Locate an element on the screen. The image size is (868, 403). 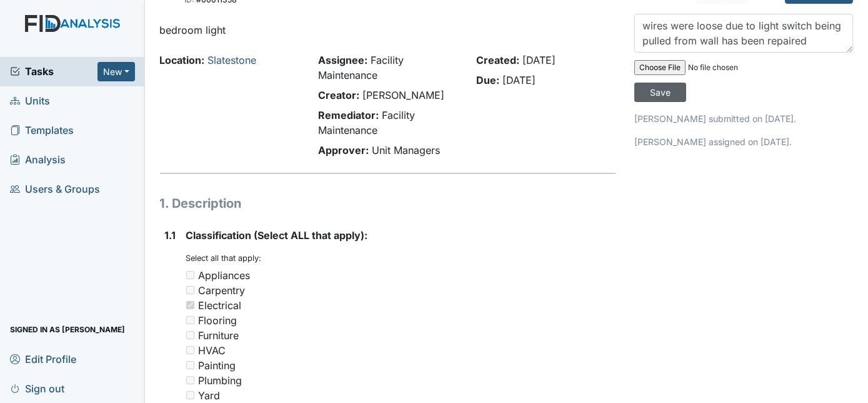
input: Plumbing is located at coordinates (190, 380).